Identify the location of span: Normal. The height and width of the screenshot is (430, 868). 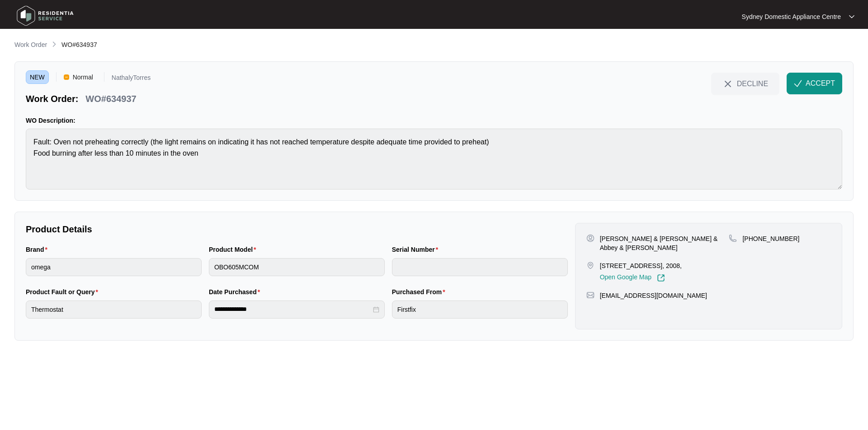
(82, 77).